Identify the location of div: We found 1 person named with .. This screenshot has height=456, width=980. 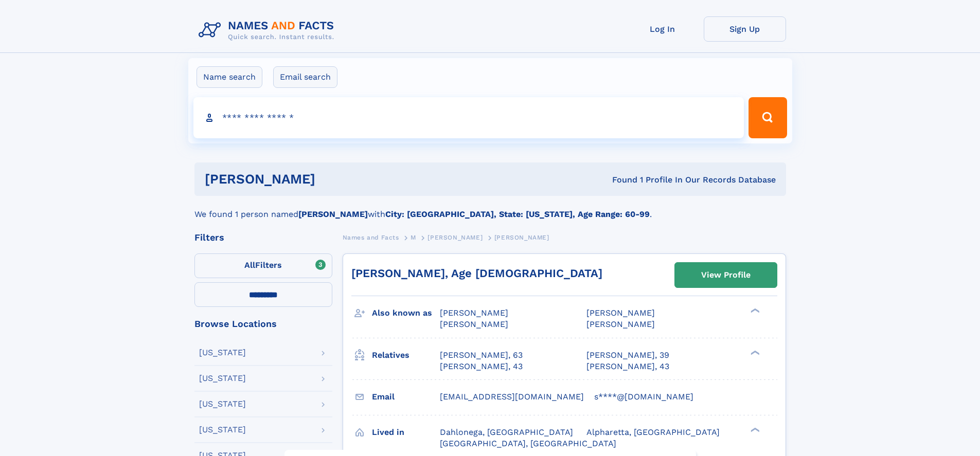
(490, 208).